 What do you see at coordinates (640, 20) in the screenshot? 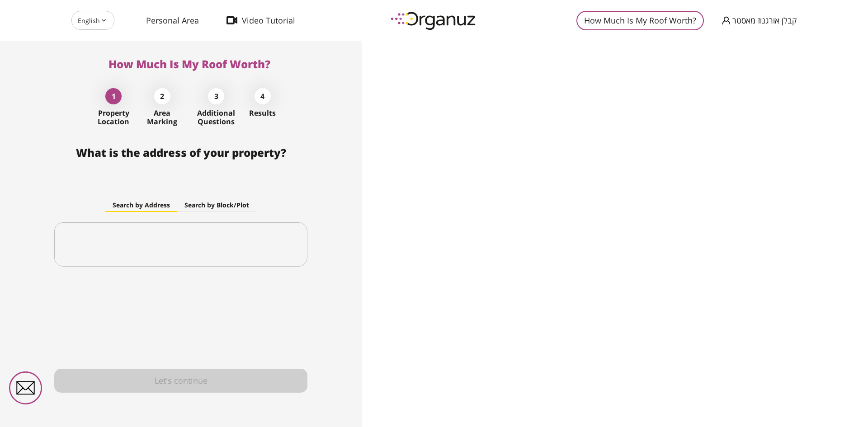
I see `button: How Much Is My Roof Worth?` at bounding box center [640, 20].